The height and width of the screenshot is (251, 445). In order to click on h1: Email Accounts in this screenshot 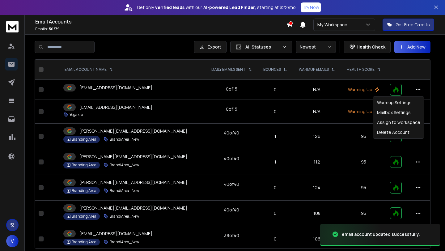, I will do `click(161, 22)`.